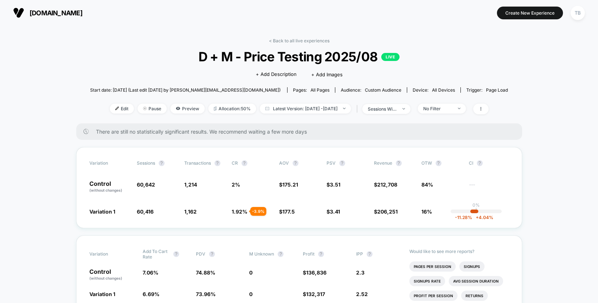 Image resolution: width=598 pixels, height=303 pixels. I want to click on span: 132,317, so click(316, 294).